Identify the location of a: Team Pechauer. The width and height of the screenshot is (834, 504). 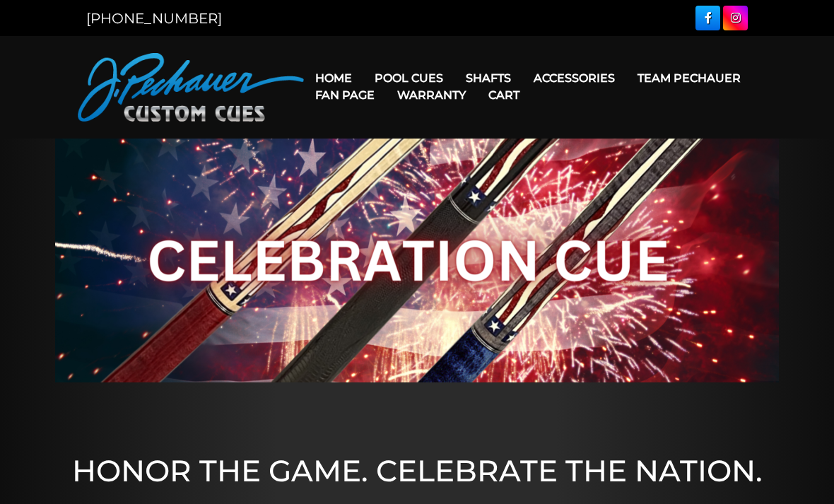
(689, 78).